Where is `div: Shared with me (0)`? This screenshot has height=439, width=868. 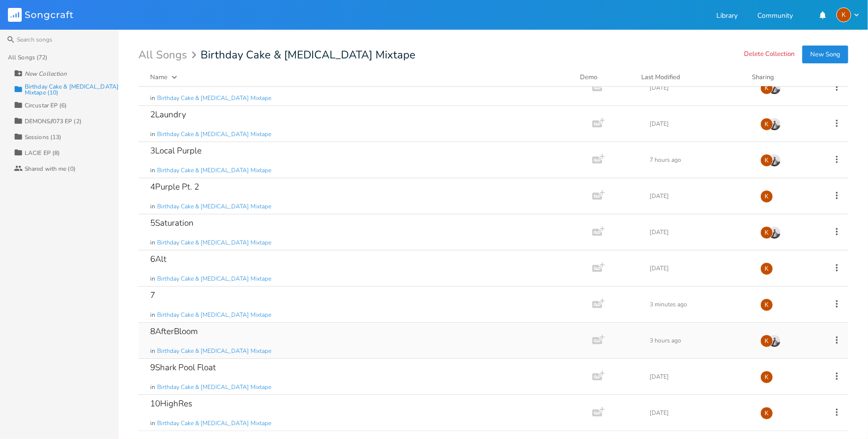 div: Shared with me (0) is located at coordinates (49, 169).